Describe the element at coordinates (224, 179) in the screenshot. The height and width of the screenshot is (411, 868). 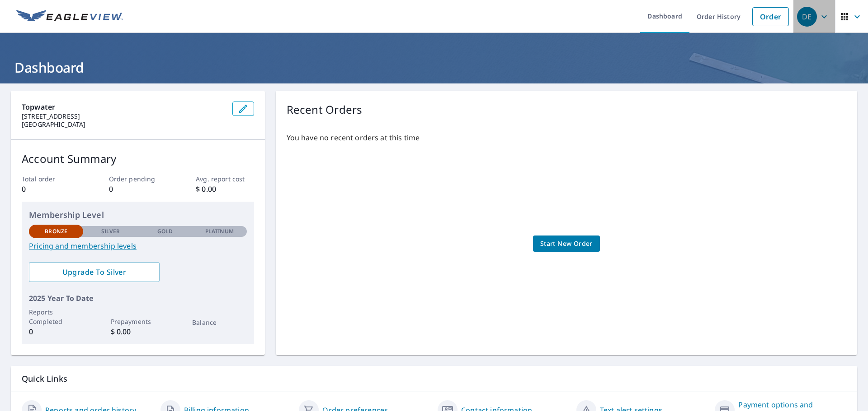
I see `p: Avg. report cost` at that location.